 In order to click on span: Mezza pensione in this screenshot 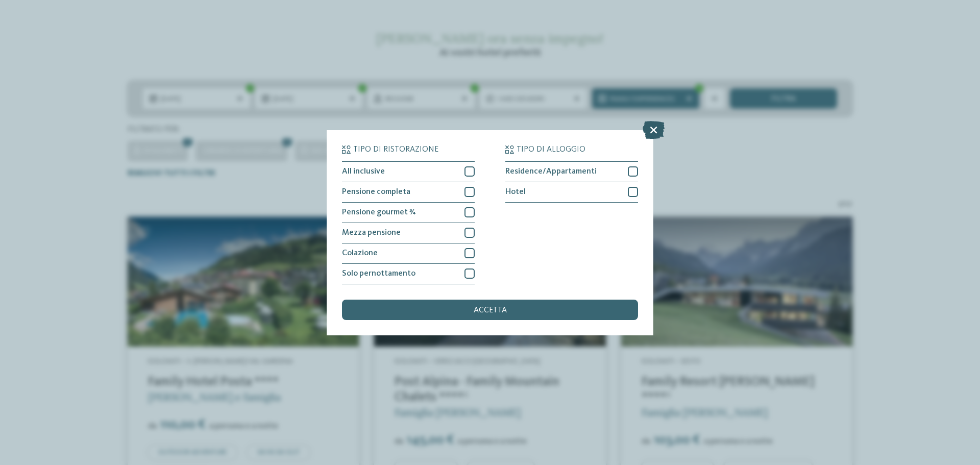, I will do `click(371, 232)`.